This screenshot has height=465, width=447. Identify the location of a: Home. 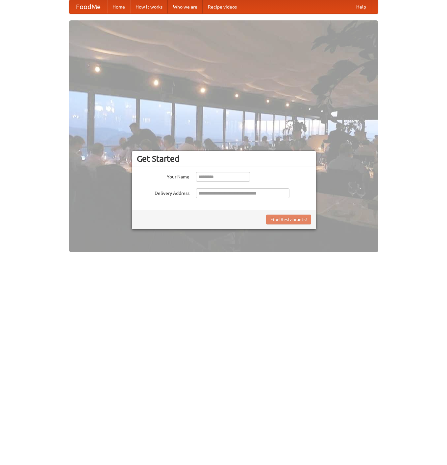
(119, 7).